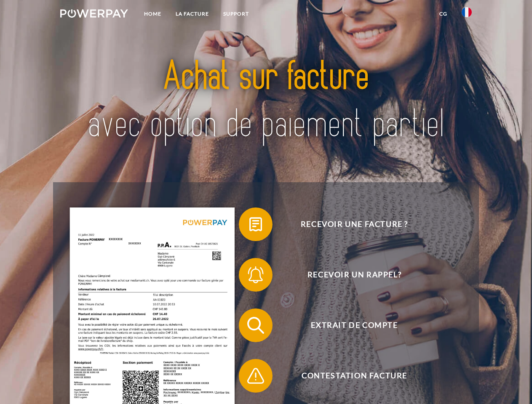 The height and width of the screenshot is (404, 532). Describe the element at coordinates (349, 224) in the screenshot. I see `a: Recevoir une facture ?` at that location.